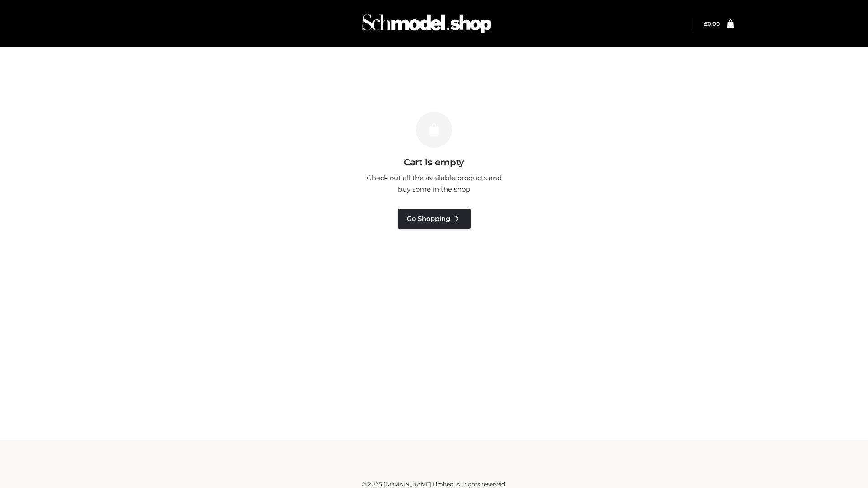  What do you see at coordinates (434, 218) in the screenshot?
I see `a: Go Shopping` at bounding box center [434, 218].